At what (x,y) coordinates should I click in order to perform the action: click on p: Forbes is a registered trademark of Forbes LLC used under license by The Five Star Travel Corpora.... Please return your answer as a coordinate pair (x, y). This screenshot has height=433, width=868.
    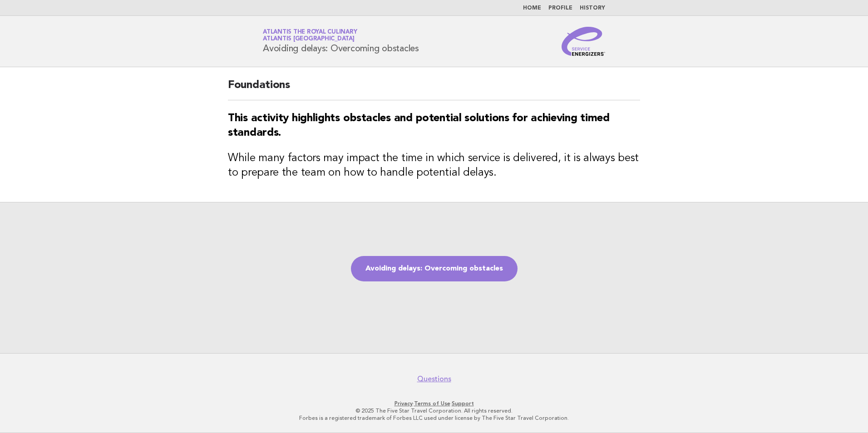
    Looking at the image, I should click on (434, 418).